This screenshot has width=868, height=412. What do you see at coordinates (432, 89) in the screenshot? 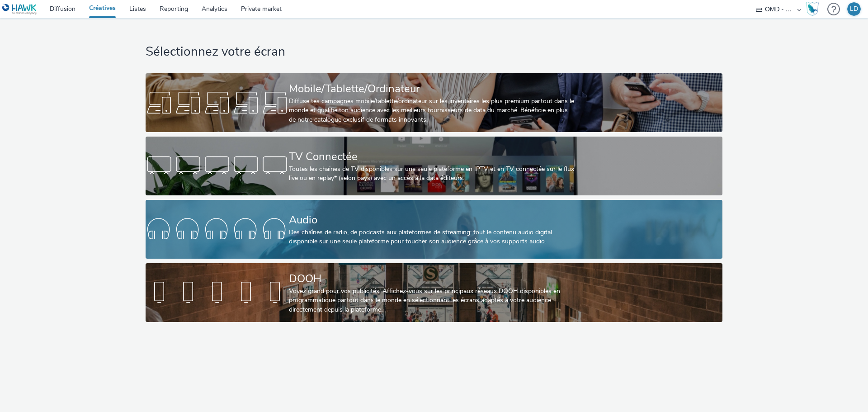
I see `div: Mobile/Tablette/Ordinateur` at bounding box center [432, 89].